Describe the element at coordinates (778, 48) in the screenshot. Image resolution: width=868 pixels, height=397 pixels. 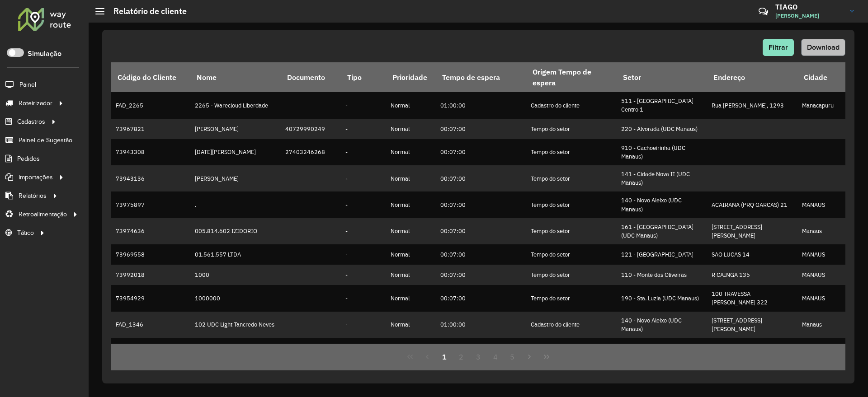
I see `button: Filtrar` at that location.